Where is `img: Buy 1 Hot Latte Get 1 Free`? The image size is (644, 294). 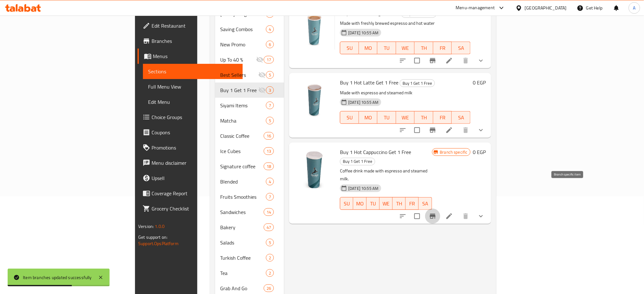 img: Buy 1 Hot Latte Get 1 Free is located at coordinates (314, 99).